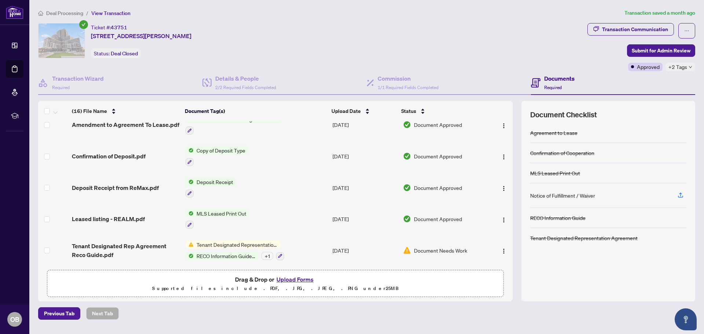 Image resolution: width=704 pixels, height=334 pixels. Describe the element at coordinates (125, 125) in the screenshot. I see `span: Amendment to Agreement To Lease.pdf` at that location.